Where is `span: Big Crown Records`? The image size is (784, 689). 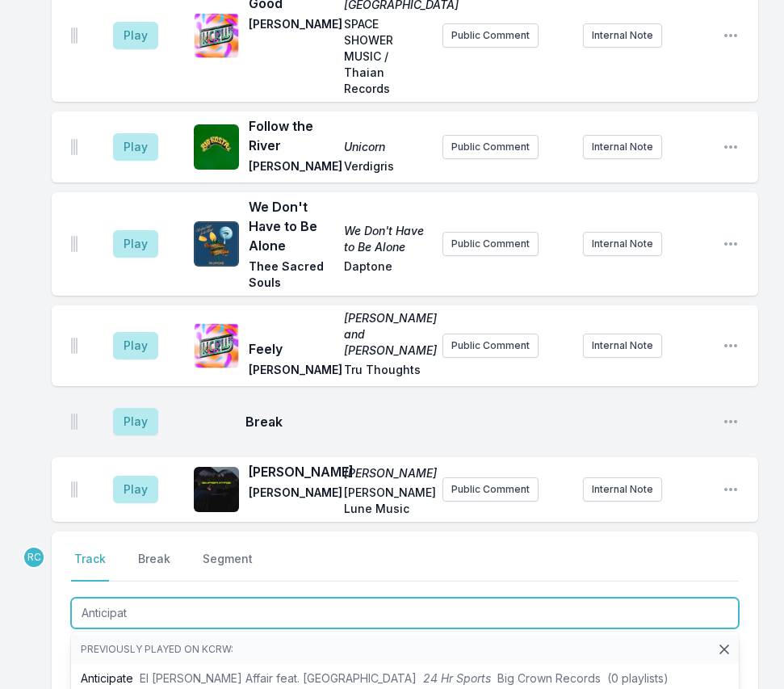 span: Big Crown Records is located at coordinates (549, 677).